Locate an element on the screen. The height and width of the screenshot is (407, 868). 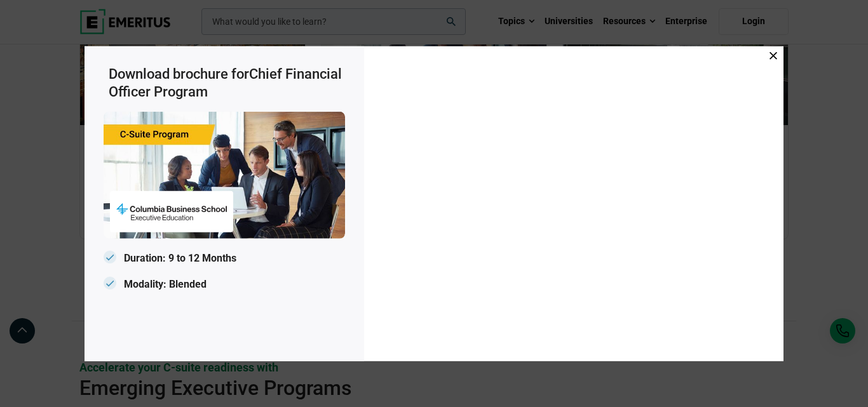
h3: Download brochure for is located at coordinates (227, 82).